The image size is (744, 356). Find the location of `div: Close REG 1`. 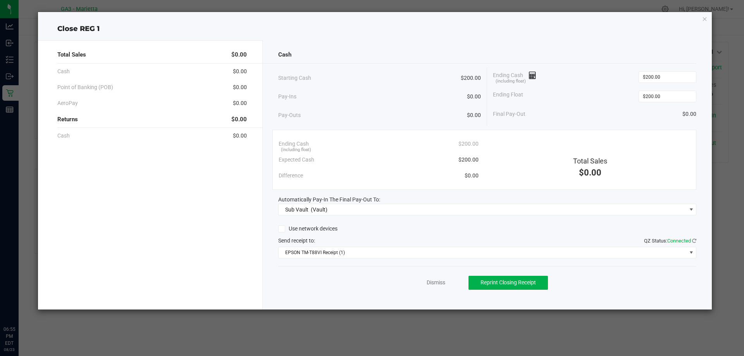

div: Close REG 1 is located at coordinates (375, 29).